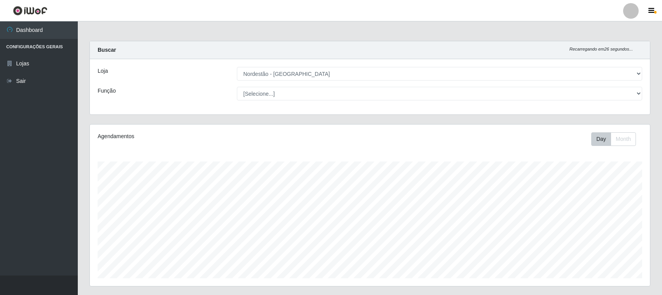 Image resolution: width=662 pixels, height=295 pixels. What do you see at coordinates (601, 49) in the screenshot?
I see `i: Recarregando em 26 segundos...` at bounding box center [601, 49].